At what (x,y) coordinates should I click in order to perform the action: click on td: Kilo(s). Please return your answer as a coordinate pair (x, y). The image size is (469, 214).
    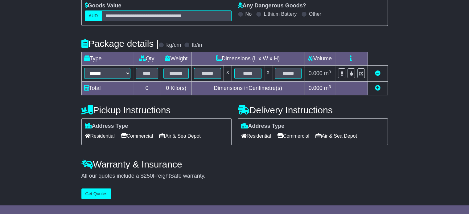
    Looking at the image, I should click on (176, 88).